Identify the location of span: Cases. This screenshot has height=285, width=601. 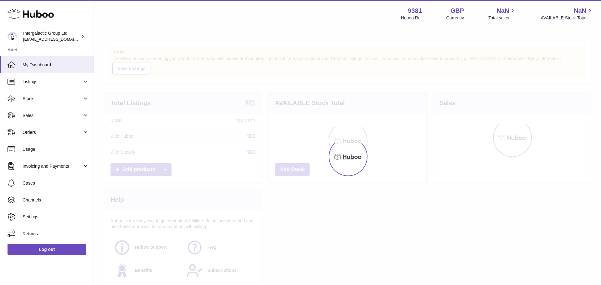
(56, 183).